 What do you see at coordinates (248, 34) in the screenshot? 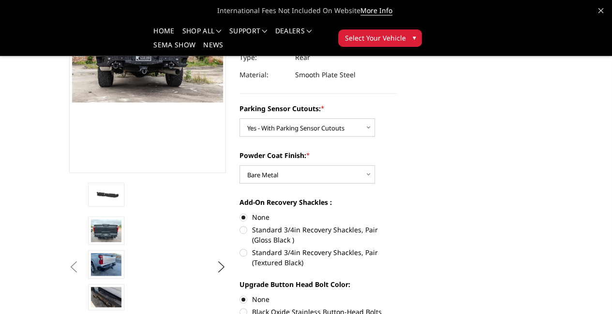
I see `a: Support` at bounding box center [248, 34].